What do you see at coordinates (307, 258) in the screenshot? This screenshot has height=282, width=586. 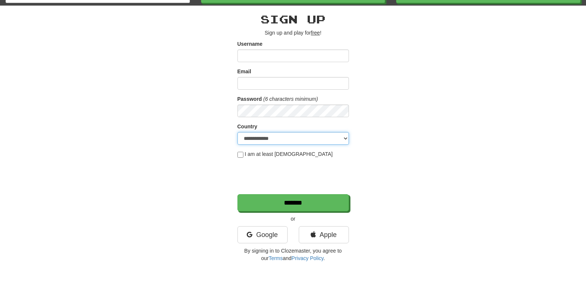 I see `a: Privacy Policy` at bounding box center [307, 258].